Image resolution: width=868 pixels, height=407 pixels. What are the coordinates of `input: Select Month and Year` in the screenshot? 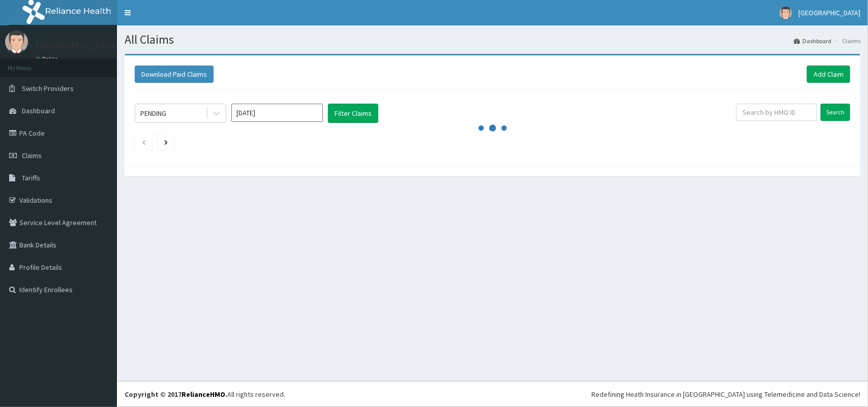 It's located at (277, 113).